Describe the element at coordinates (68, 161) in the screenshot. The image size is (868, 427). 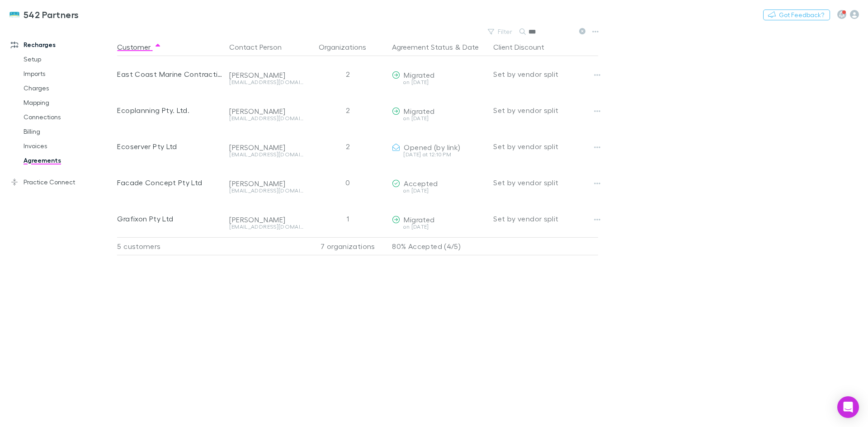
I see `a: Agreements` at that location.